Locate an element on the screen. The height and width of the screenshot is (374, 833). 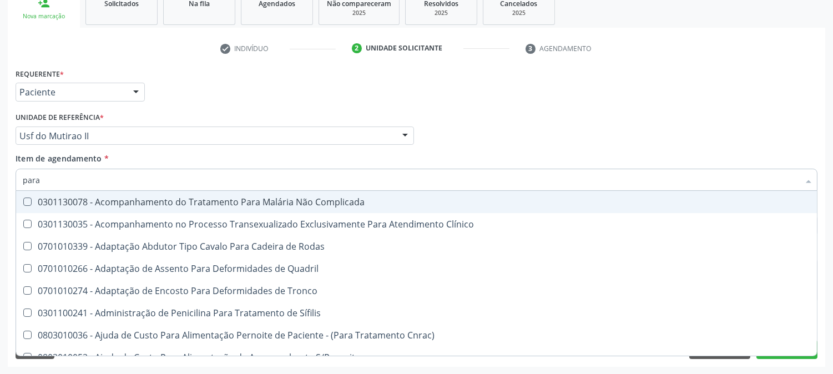
label: Unidade de referência is located at coordinates (59, 118).